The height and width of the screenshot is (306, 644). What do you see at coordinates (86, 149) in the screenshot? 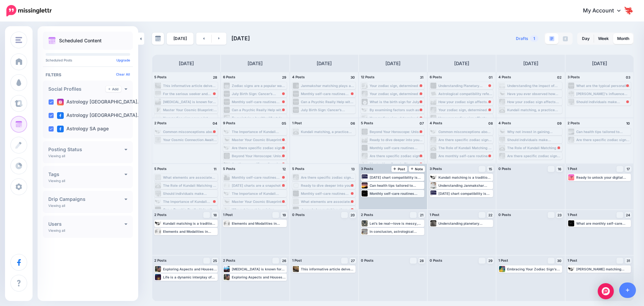
I see `h4: Posting Status` at bounding box center [86, 149].